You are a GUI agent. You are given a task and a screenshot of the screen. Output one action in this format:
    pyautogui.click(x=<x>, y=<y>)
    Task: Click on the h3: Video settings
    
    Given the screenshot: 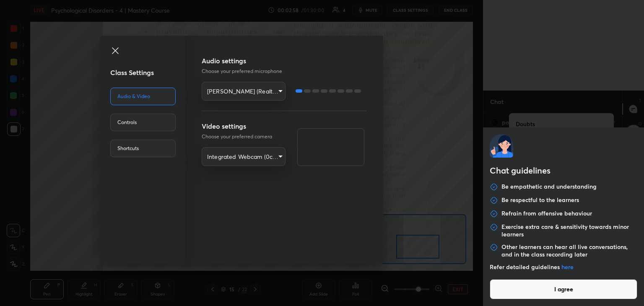 What is the action you would take?
    pyautogui.click(x=244, y=126)
    